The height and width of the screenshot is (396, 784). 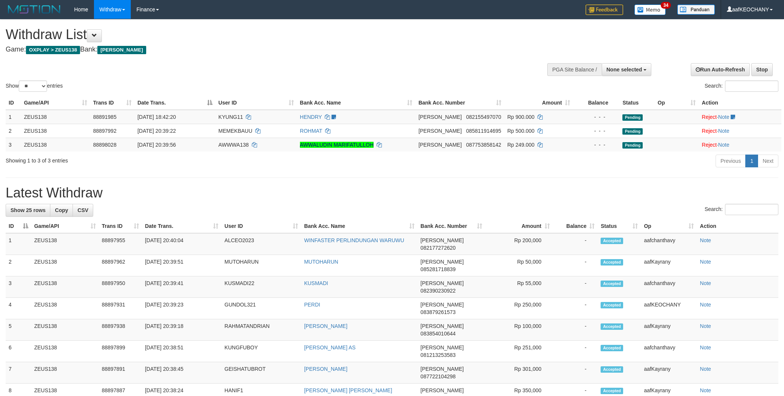 What do you see at coordinates (438, 290) in the screenshot?
I see `span: Copy 082390230922 to clipboard` at bounding box center [438, 290].